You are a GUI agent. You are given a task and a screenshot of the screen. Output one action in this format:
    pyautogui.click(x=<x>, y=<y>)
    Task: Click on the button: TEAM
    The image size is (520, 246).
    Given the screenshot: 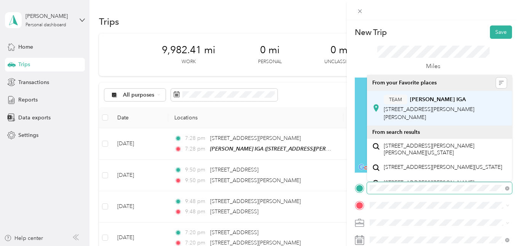 What is the action you would take?
    pyautogui.click(x=395, y=99)
    